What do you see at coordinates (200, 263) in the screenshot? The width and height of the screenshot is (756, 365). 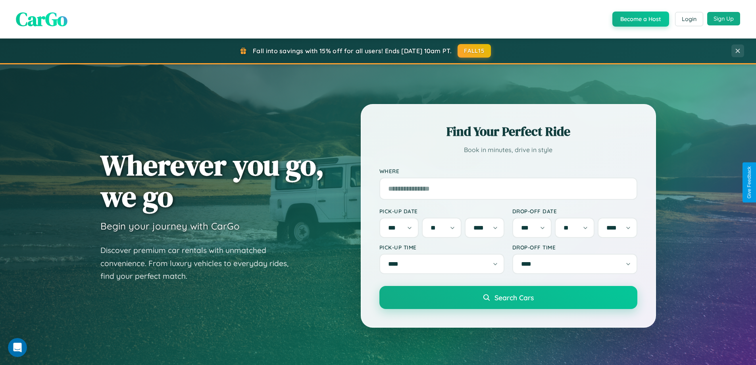 I see `p: Discover premium car rentals with unmatched convenience. From luxury vehicles to everyday rides, ...` at bounding box center [200, 263].